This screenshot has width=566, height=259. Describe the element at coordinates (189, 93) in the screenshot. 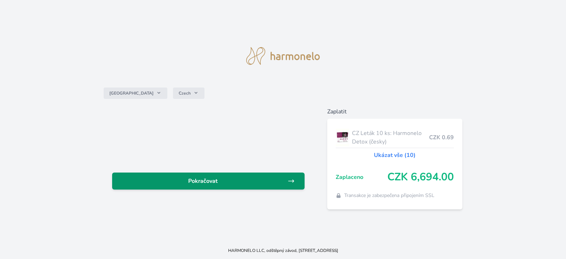

I see `button: Czech` at that location.